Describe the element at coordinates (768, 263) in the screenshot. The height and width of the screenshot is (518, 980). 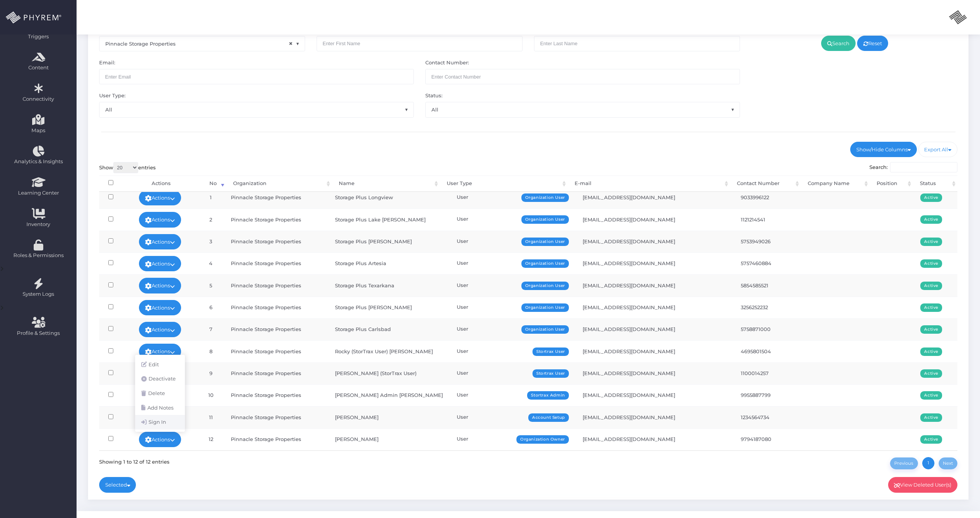
I see `td: 5757460884` at that location.